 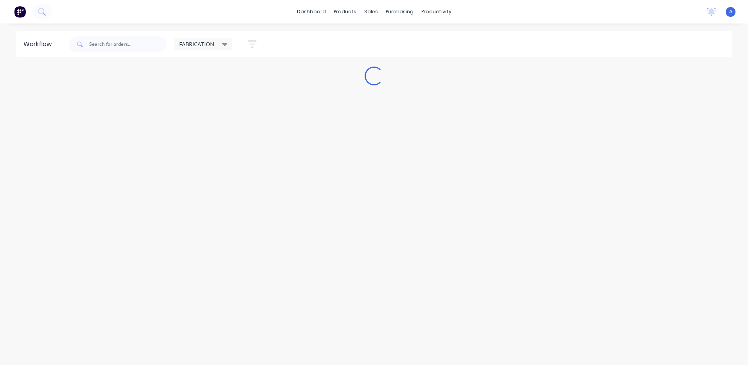 What do you see at coordinates (20, 12) in the screenshot?
I see `img: Factory` at bounding box center [20, 12].